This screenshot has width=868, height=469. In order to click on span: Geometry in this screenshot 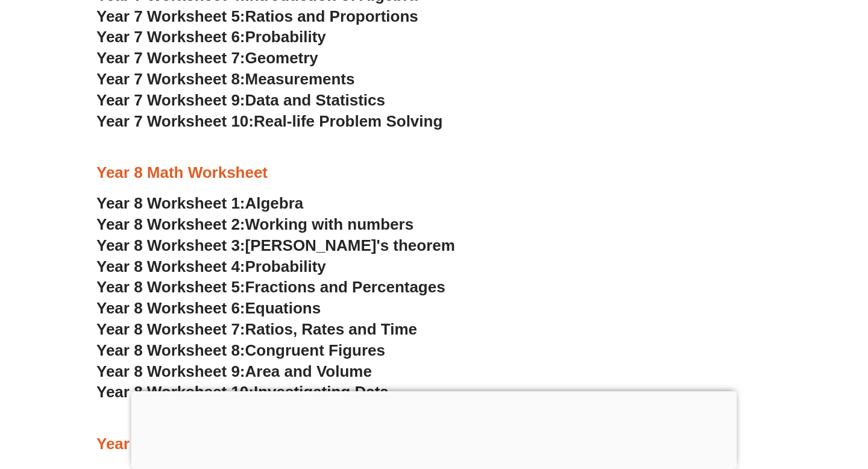, I will do `click(282, 58)`.